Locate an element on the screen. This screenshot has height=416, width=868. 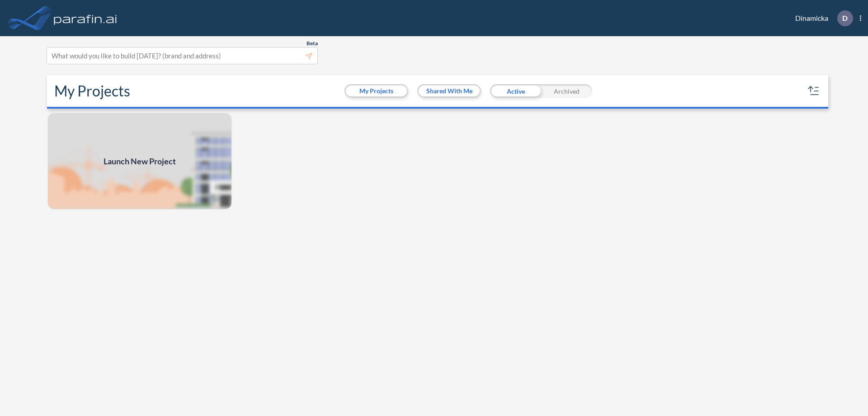
div: Dinamicka is located at coordinates (822, 18).